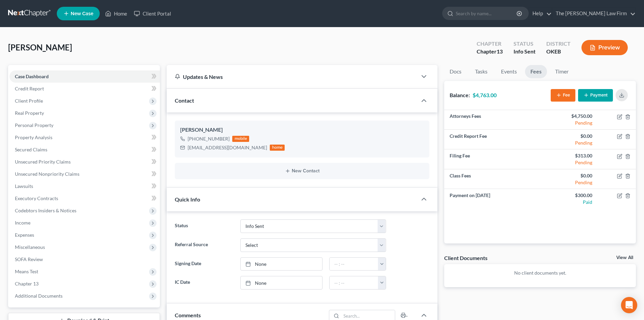 This screenshot has height=320, width=644. I want to click on span: Executory Contracts, so click(36, 198).